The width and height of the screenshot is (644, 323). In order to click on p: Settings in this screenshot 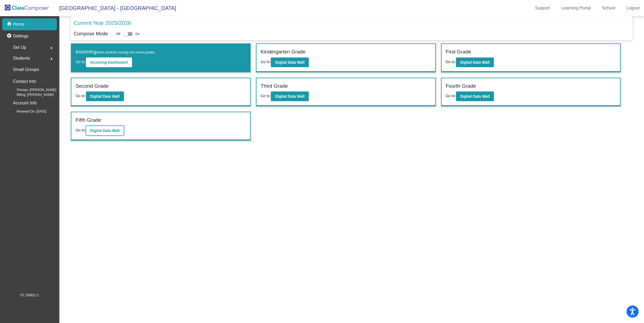, I will do `click(21, 36)`.